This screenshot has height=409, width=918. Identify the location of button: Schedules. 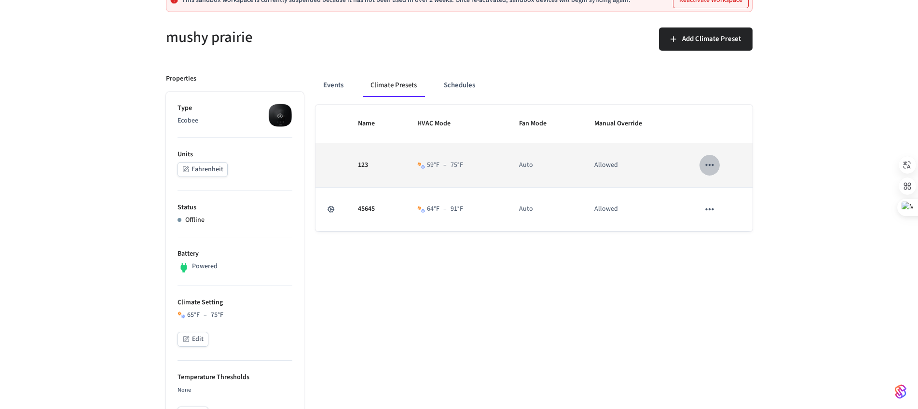
(459, 85).